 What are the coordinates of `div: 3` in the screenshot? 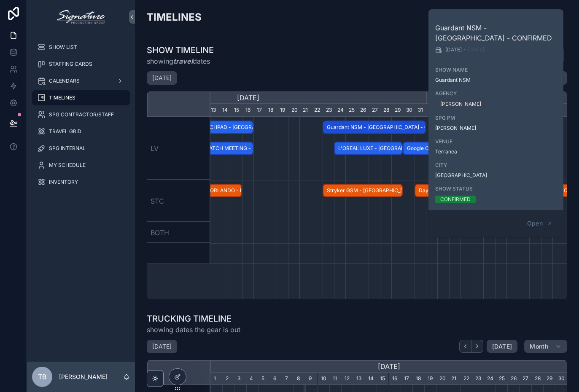 It's located at (240, 379).